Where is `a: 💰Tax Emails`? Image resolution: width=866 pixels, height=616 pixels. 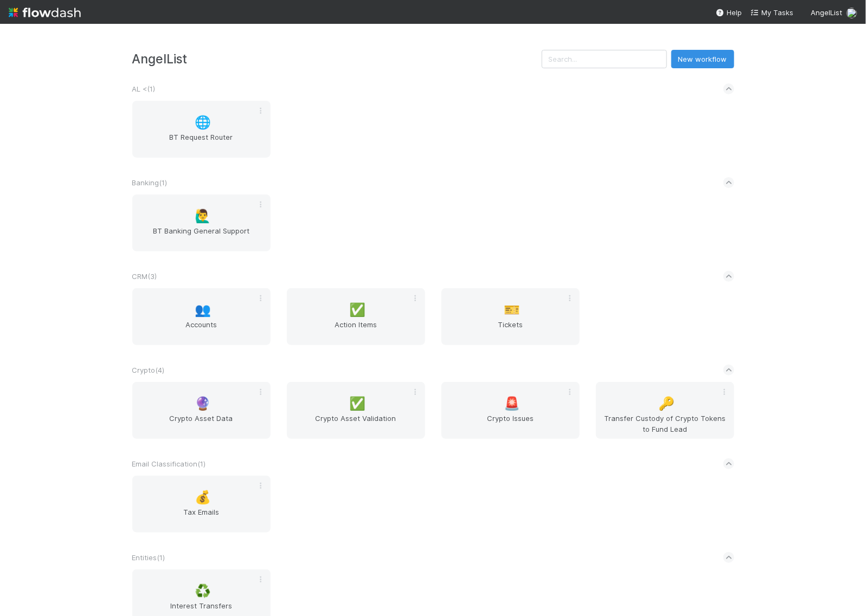
a: 💰Tax Emails is located at coordinates (201, 504).